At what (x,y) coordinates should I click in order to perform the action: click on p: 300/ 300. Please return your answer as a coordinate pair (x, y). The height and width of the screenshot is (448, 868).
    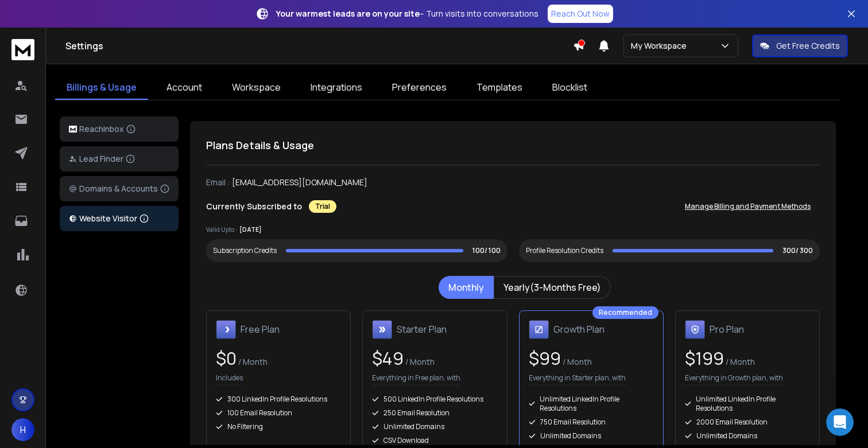
    Looking at the image, I should click on (797, 251).